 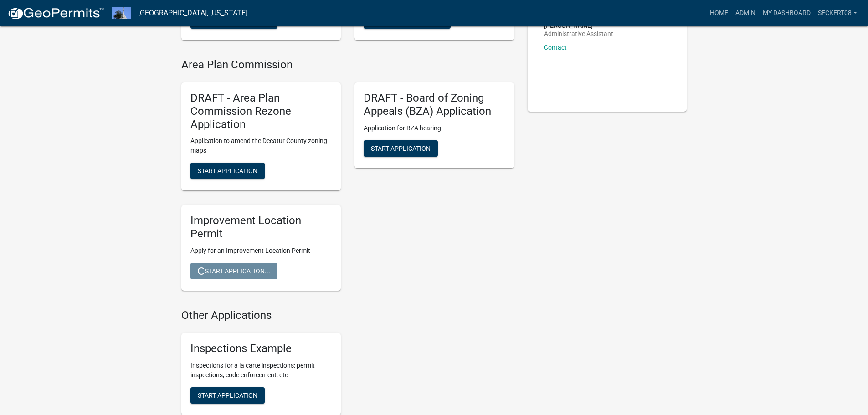 What do you see at coordinates (261, 349) in the screenshot?
I see `h5: Inspections Example` at bounding box center [261, 349].